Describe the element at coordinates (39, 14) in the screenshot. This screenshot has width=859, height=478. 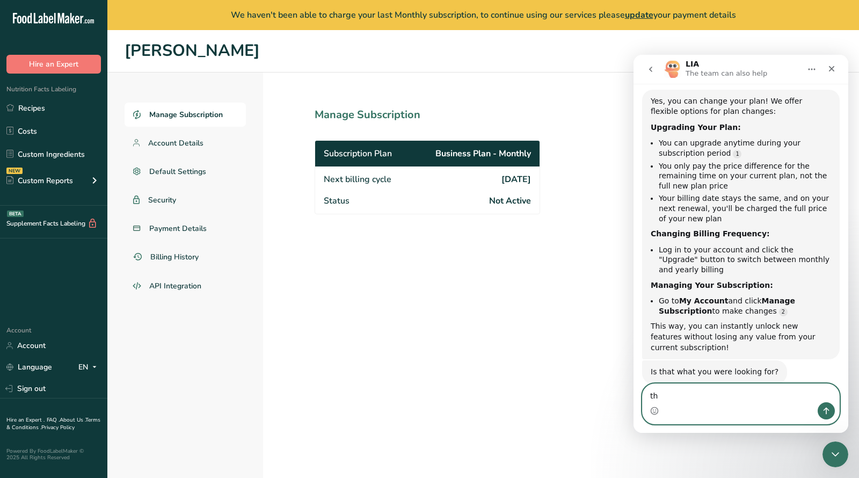
I see `img: Profile image for LIA` at that location.